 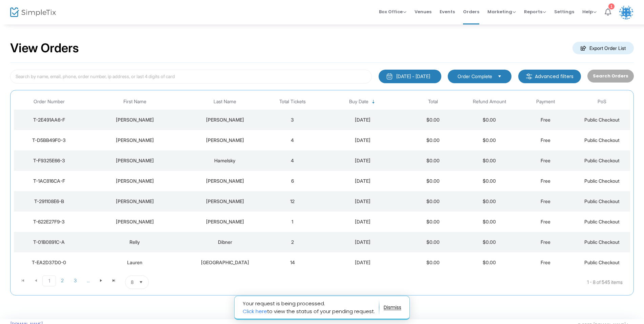 I want to click on m-button: Export Order List, so click(x=603, y=48).